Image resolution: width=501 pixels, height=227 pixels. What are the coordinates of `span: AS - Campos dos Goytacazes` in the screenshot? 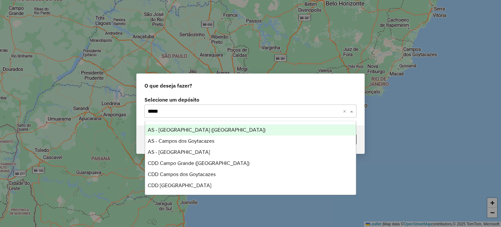 It's located at (181, 141).